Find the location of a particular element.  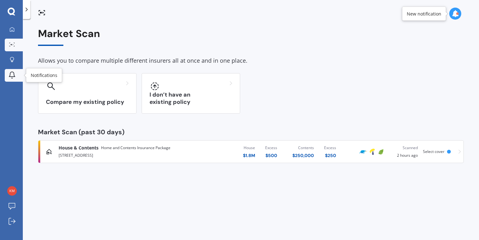

div: Contents is located at coordinates (303, 148).